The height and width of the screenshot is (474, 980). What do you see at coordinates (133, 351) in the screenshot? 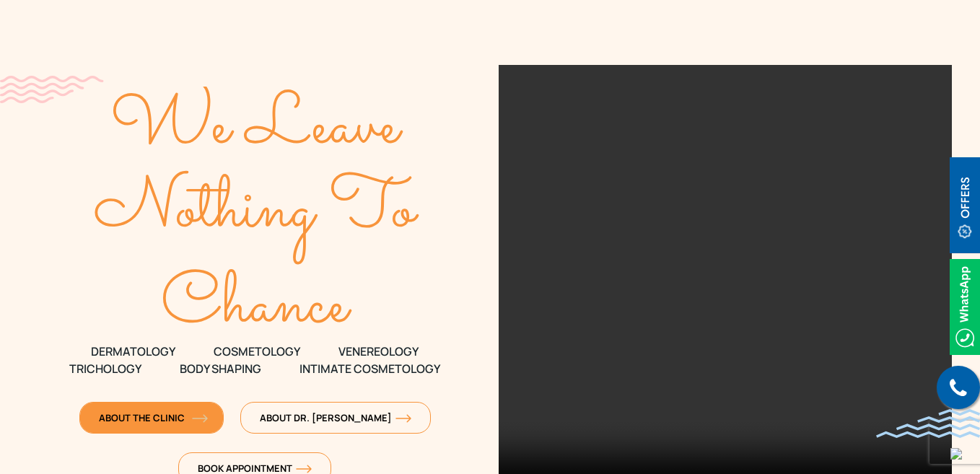
I see `span: DERMATOLOGY` at bounding box center [133, 351].